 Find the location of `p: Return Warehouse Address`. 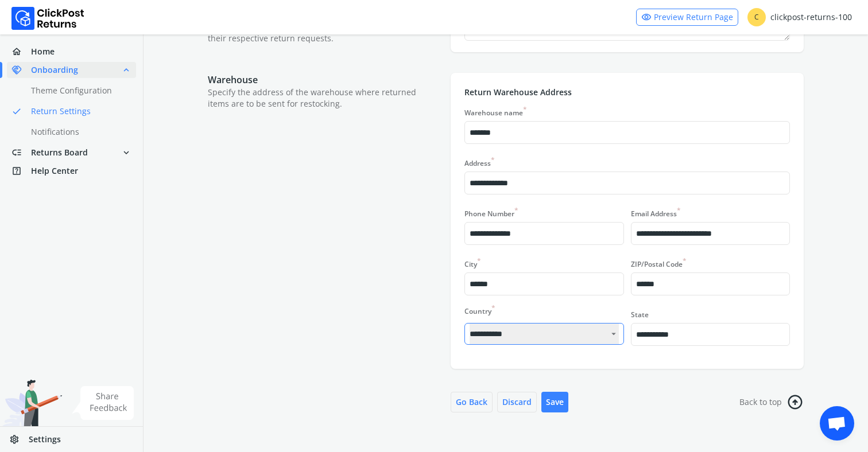

p: Return Warehouse Address is located at coordinates (627, 92).